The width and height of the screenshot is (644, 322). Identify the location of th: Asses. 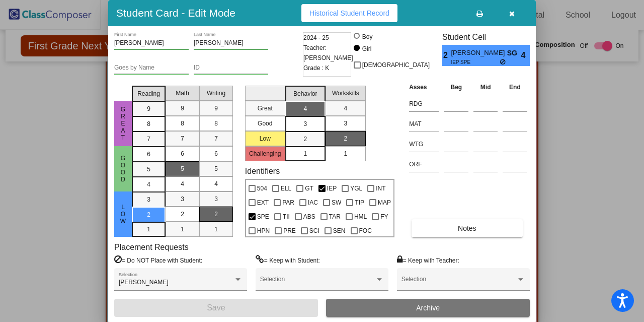
(424, 87).